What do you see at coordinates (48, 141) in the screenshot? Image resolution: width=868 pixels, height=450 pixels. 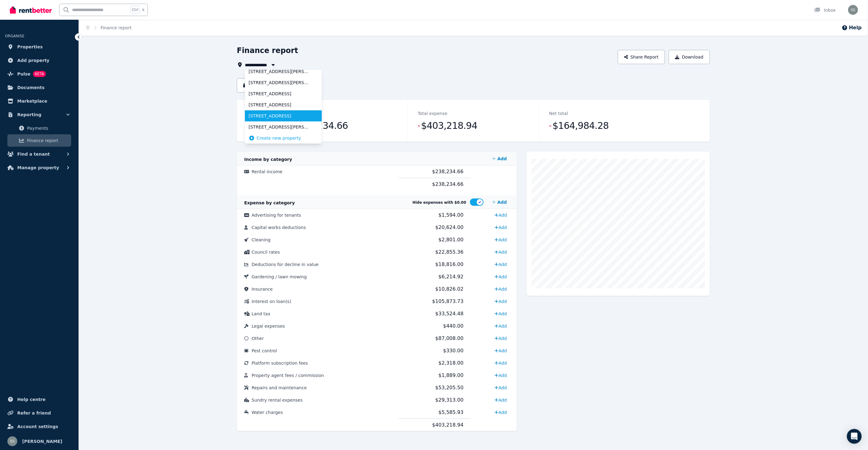 I see `span: Finance report` at bounding box center [48, 141].